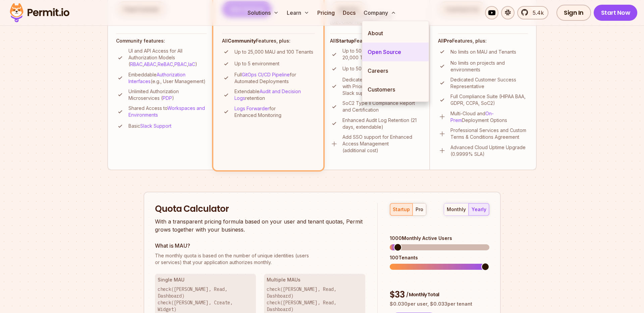 The width and height of the screenshot is (644, 313). What do you see at coordinates (489, 134) in the screenshot?
I see `p: Professional Services and Custom Terms & Conditions Agreement` at bounding box center [489, 134].